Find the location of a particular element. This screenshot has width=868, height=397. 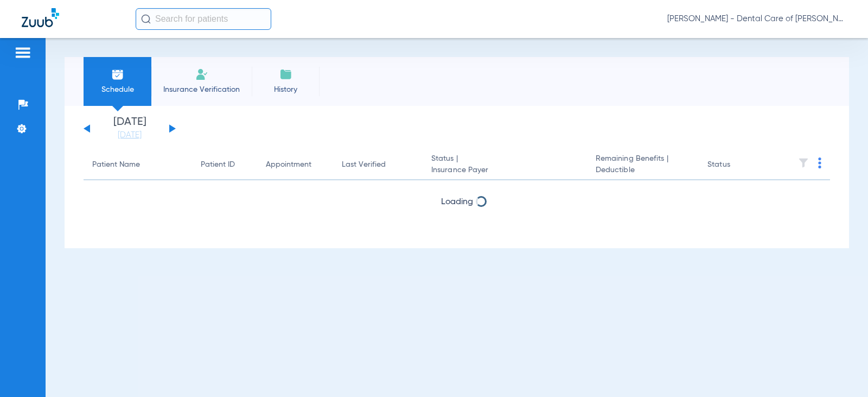

th: Status is located at coordinates (736, 165).